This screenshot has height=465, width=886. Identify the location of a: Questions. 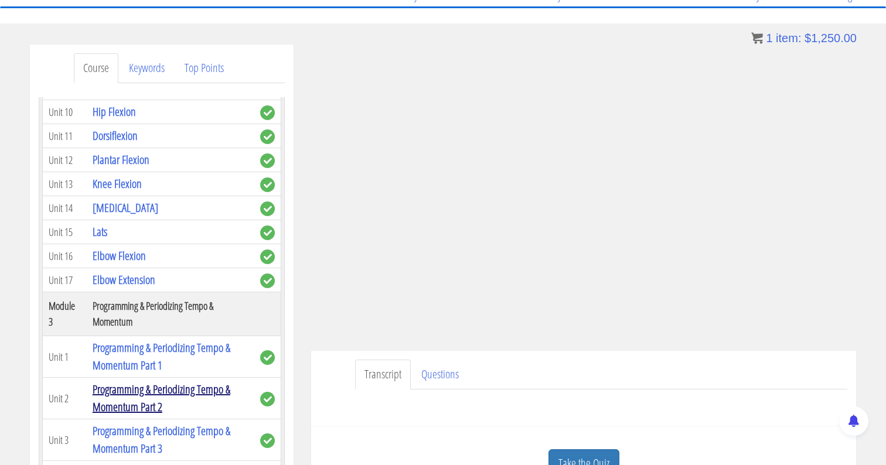
(440, 374).